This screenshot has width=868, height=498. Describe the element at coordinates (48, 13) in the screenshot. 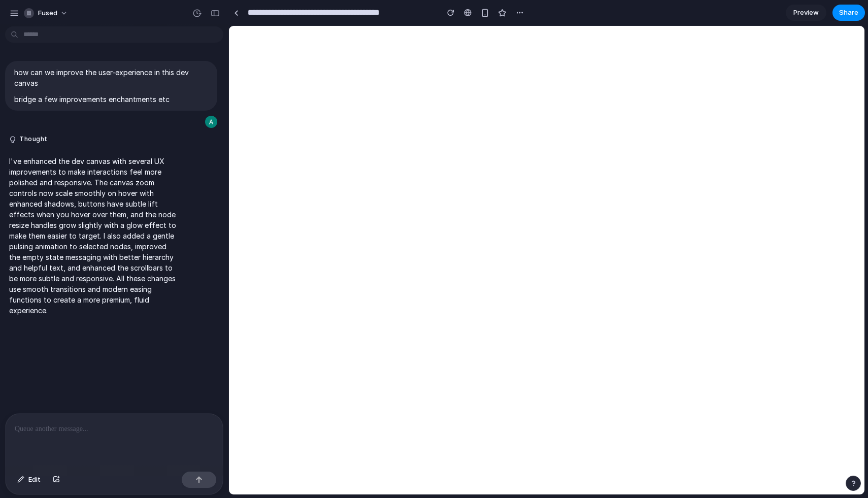

I see `span: Fused` at that location.